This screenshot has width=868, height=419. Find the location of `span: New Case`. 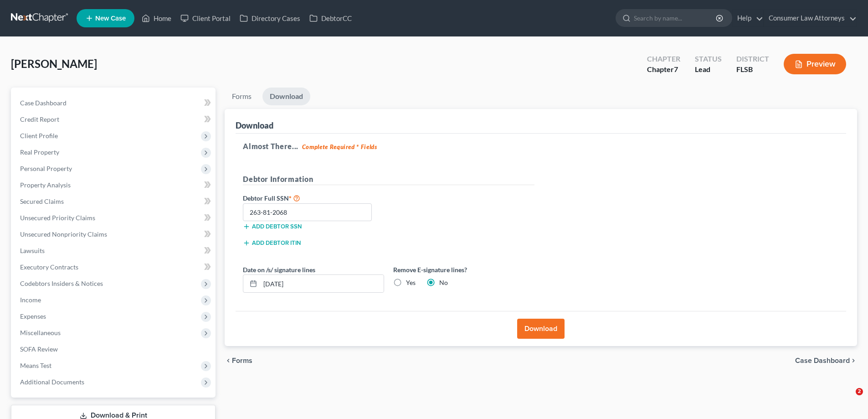

span: New Case is located at coordinates (110, 19).